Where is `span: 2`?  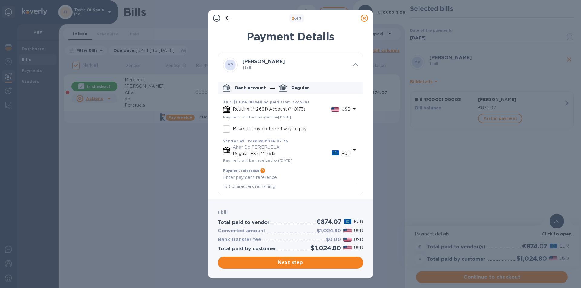
span: 2 is located at coordinates (293, 18).